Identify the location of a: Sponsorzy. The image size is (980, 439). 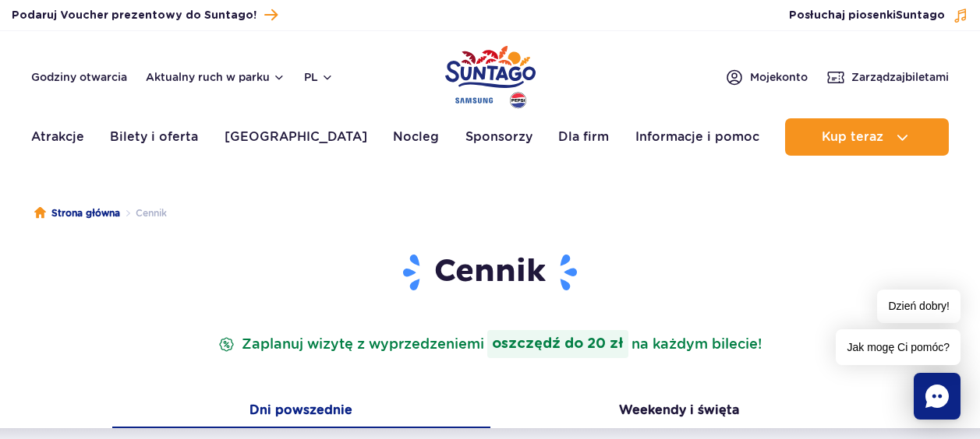
(499, 137).